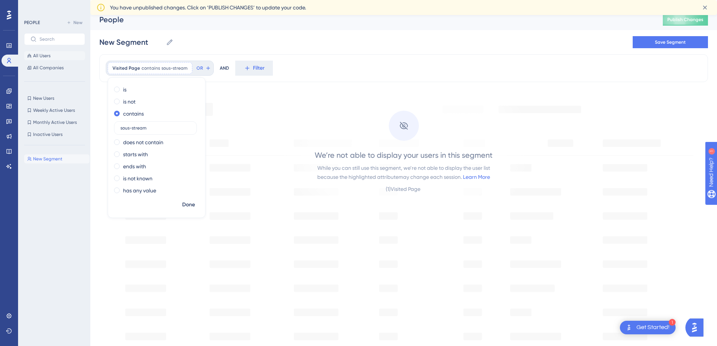  I want to click on span: Visited Page, so click(126, 68).